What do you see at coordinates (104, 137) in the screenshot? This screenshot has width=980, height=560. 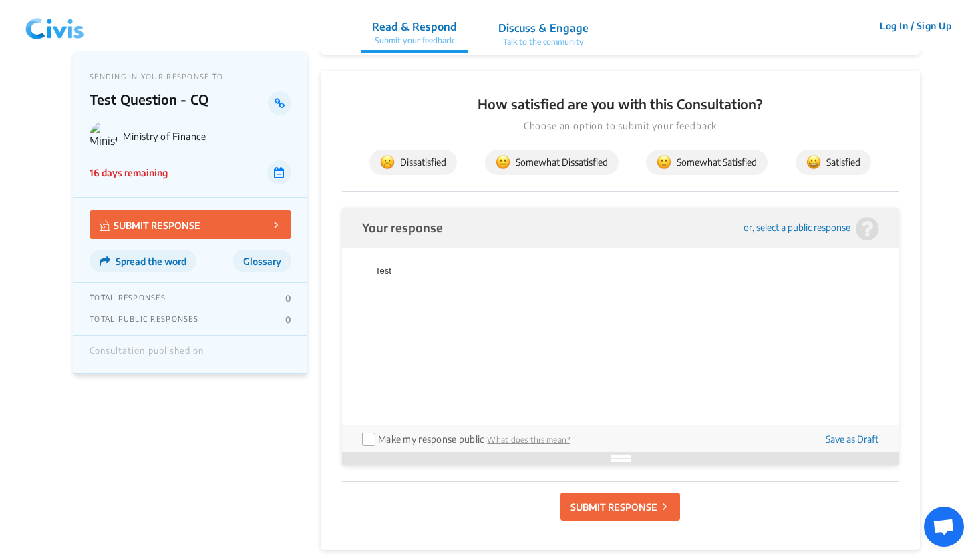 I see `img: Ministry of Finance logo` at bounding box center [104, 137].